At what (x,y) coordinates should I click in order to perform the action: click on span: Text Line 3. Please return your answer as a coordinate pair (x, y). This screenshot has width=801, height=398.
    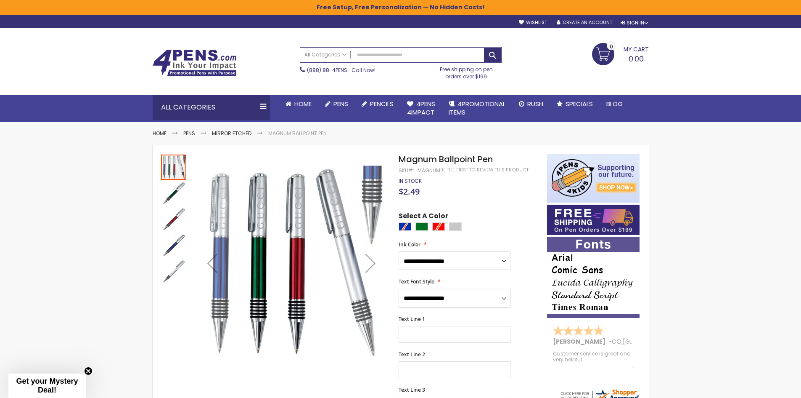
    Looking at the image, I should click on (412, 389).